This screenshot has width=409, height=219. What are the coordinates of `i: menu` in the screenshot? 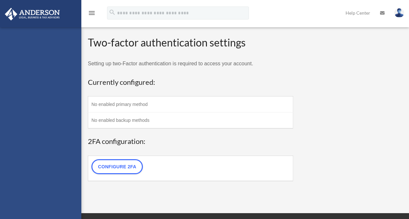 It's located at (92, 13).